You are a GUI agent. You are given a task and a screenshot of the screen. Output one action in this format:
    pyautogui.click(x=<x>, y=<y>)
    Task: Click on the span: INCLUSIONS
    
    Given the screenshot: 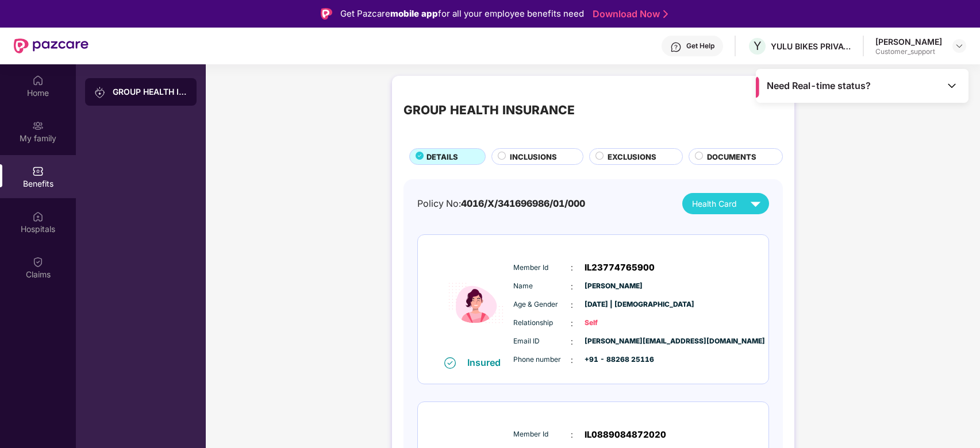 What is the action you would take?
    pyautogui.click(x=534, y=157)
    